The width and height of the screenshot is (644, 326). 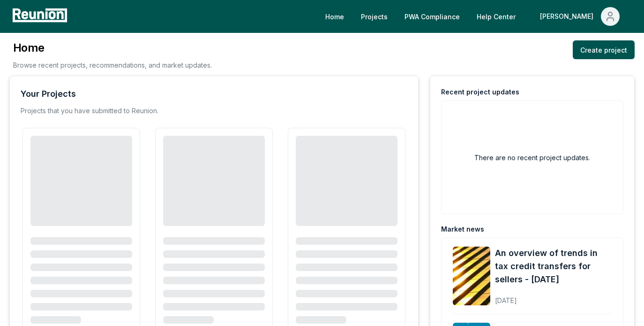 What do you see at coordinates (48, 94) in the screenshot?
I see `div: Your Projects` at bounding box center [48, 94].